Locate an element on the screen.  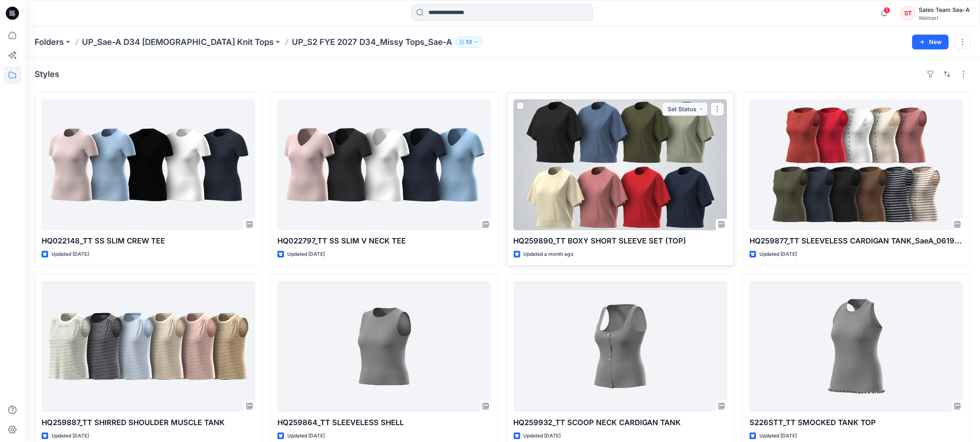
a: HQ022797_TT SS SLIM V NECK TEE is located at coordinates (384, 165).